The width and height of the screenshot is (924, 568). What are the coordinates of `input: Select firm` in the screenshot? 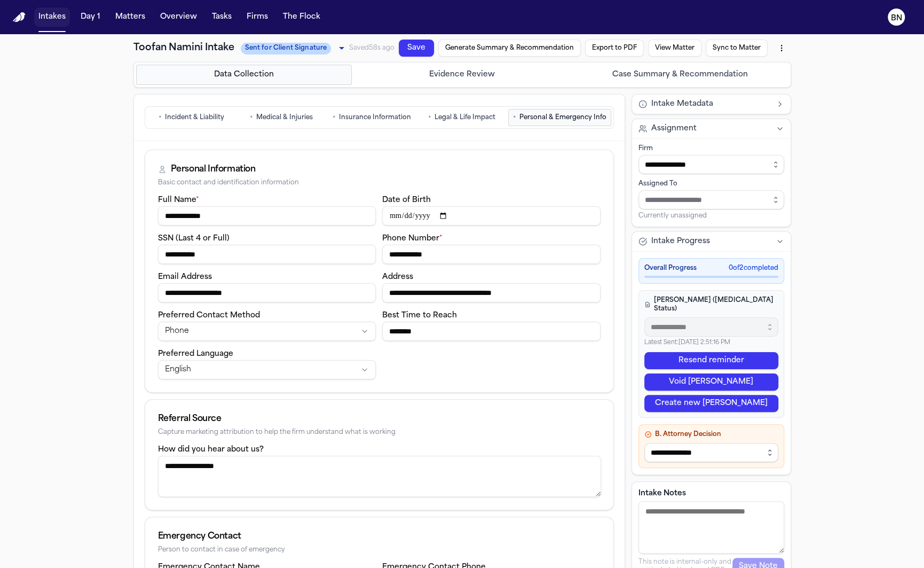 It's located at (711, 164).